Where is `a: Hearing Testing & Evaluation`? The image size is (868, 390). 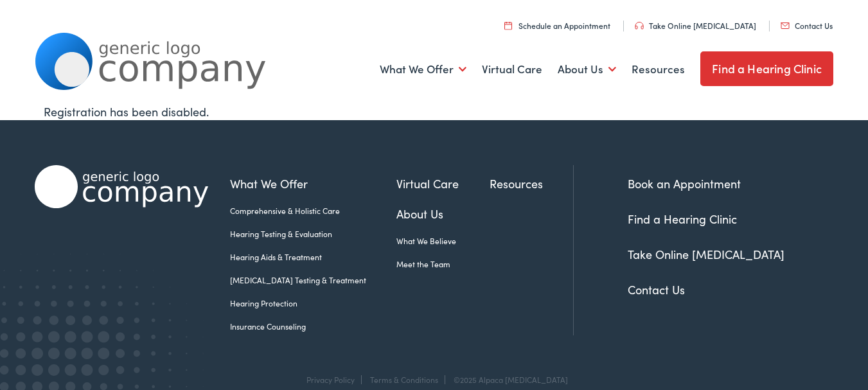 a: Hearing Testing & Evaluation is located at coordinates (313, 234).